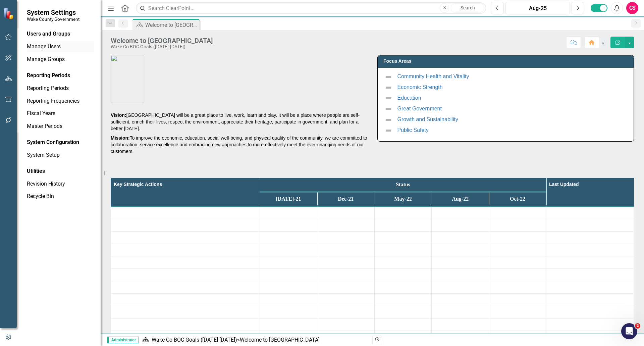  Describe the element at coordinates (60, 101) in the screenshot. I see `a: Reporting Frequencies` at that location.